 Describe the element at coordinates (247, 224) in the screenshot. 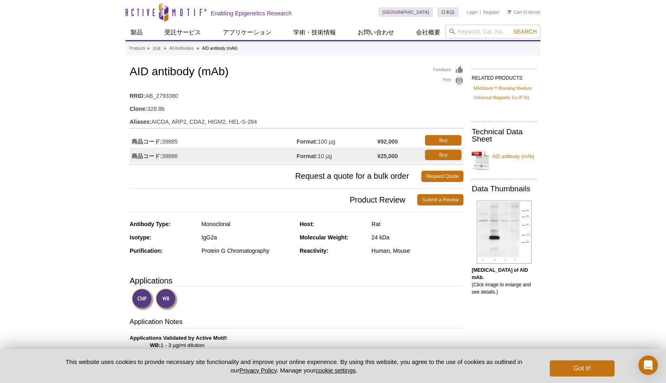

I see `div: Monoclonal` at that location.